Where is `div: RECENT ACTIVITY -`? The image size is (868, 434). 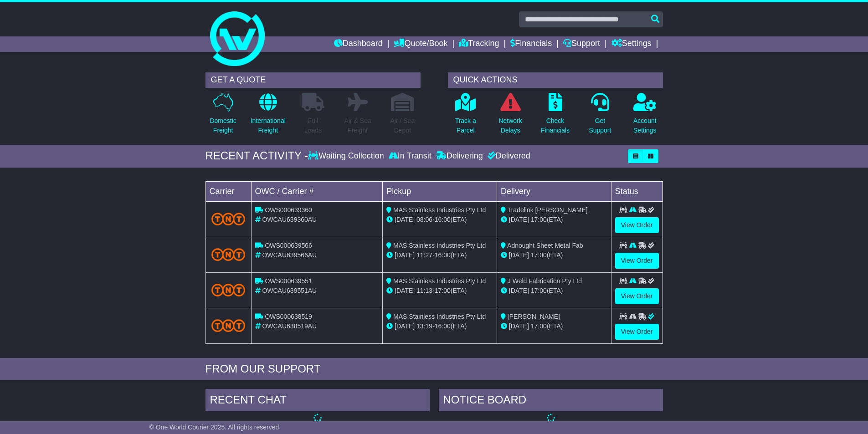
div: RECENT ACTIVITY - is located at coordinates (257, 156).